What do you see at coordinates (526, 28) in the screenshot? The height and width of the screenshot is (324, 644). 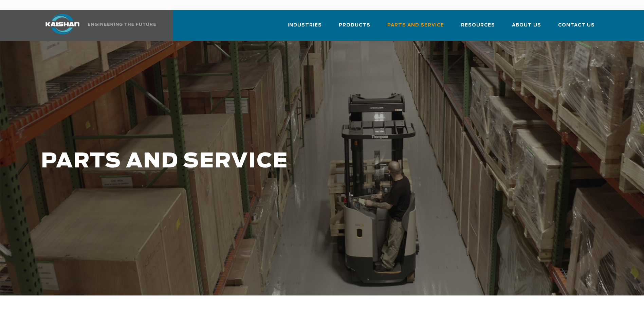 I see `a: About Us` at bounding box center [526, 28].